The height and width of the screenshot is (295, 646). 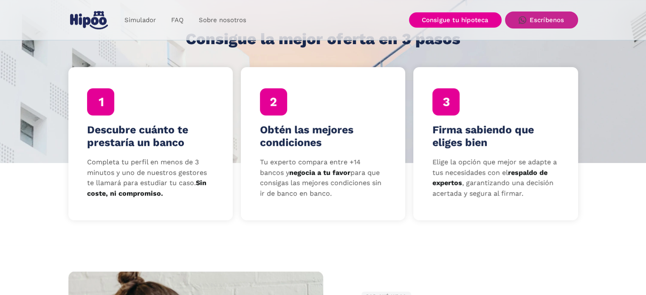 I want to click on strong: Sin coste, ni compromiso., so click(x=147, y=188).